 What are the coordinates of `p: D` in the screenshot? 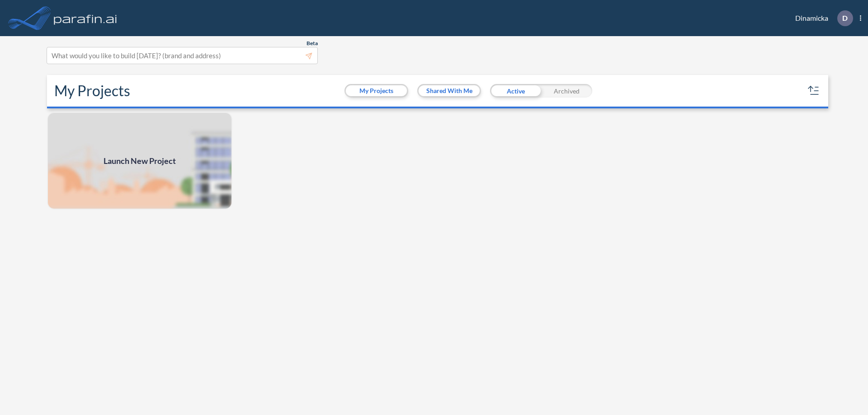 It's located at (845, 18).